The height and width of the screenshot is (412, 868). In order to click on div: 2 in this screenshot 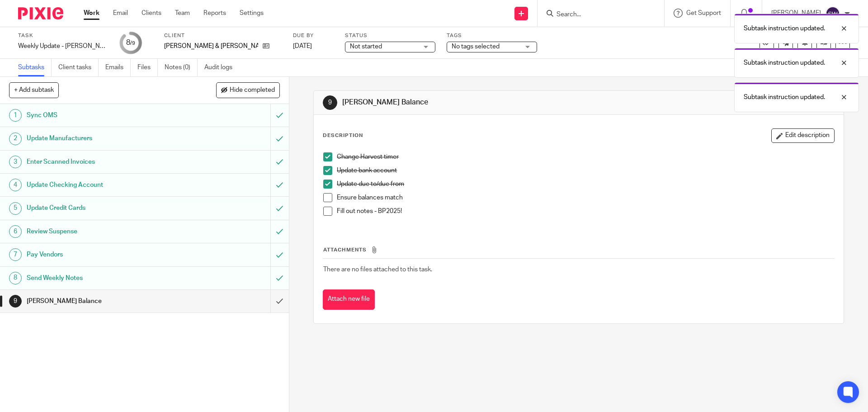, I will do `click(15, 138)`.